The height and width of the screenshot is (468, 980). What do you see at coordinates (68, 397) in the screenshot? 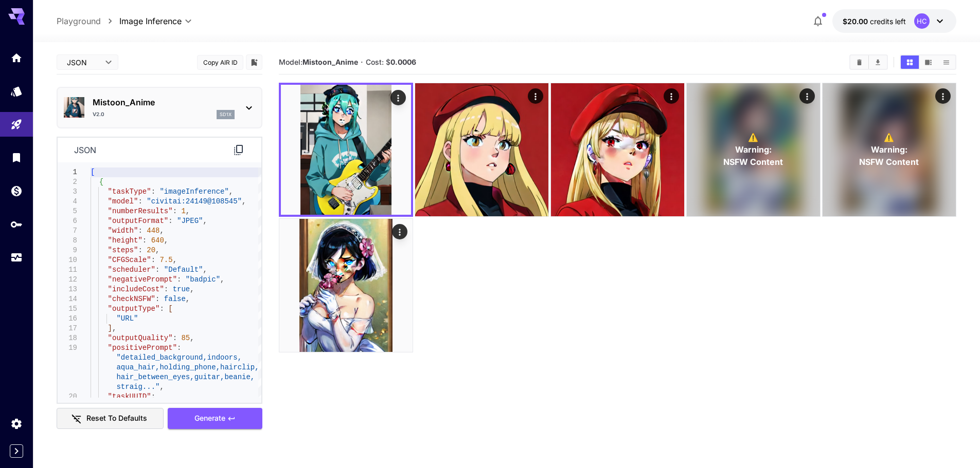
I see `div: 20` at bounding box center [68, 397].